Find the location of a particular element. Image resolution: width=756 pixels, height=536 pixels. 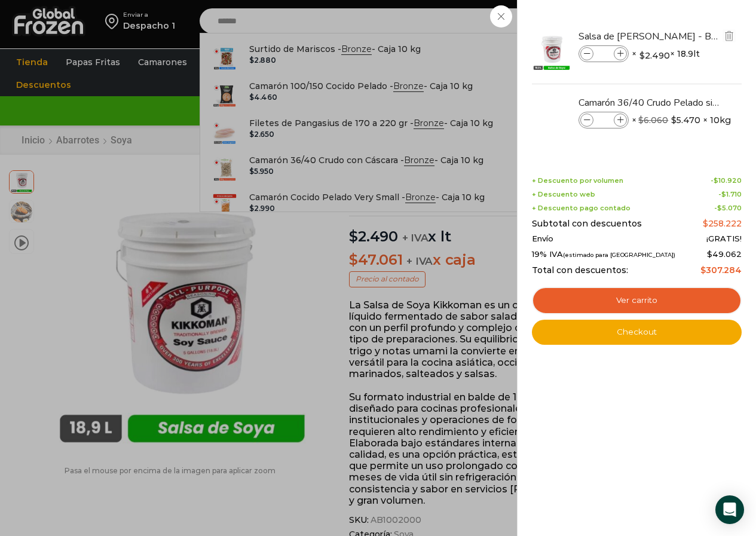

bdi: 5.470 is located at coordinates (686, 120).